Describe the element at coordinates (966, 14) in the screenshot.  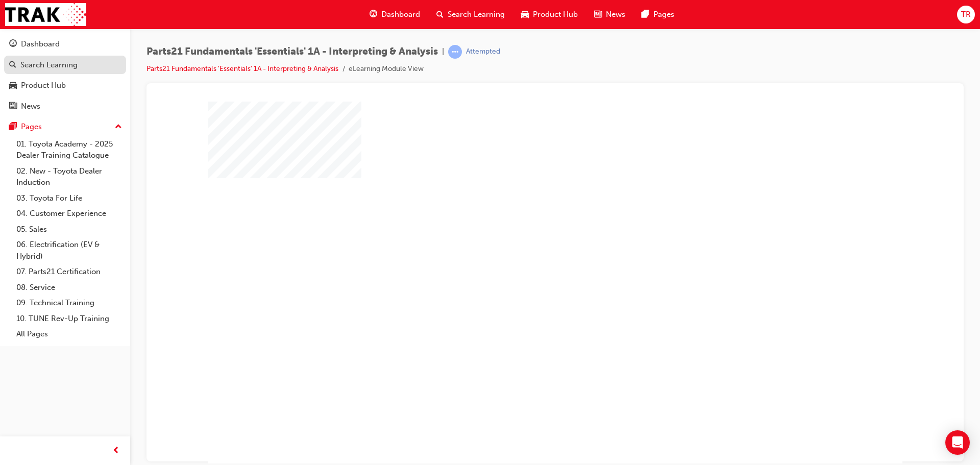
I see `span: TR` at that location.